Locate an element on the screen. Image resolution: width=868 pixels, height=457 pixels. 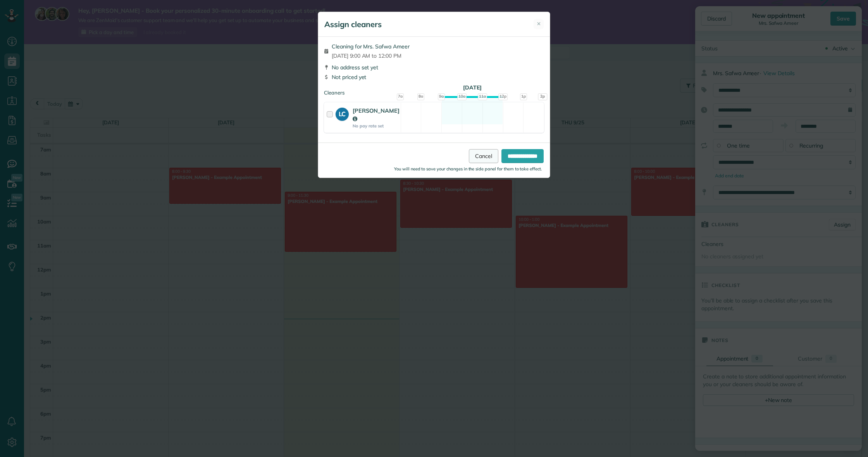
strong: LC is located at coordinates (342, 113).